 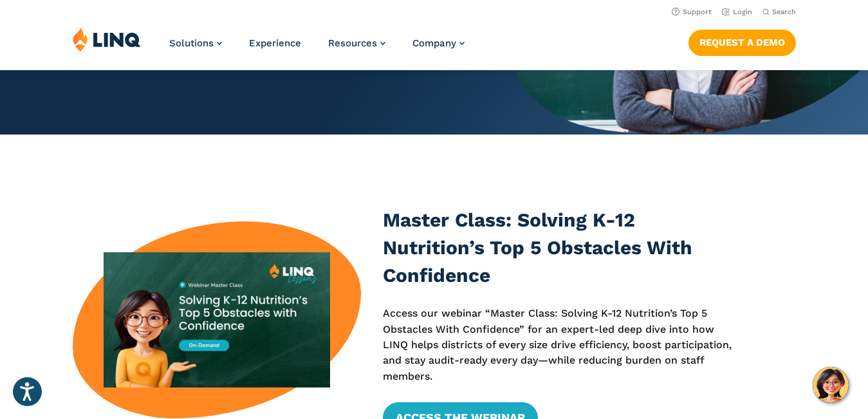 I want to click on span: Solutions, so click(x=191, y=43).